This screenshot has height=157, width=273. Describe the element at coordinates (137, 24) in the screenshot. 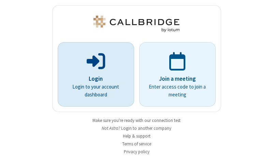

I see `img: Astra` at that location.